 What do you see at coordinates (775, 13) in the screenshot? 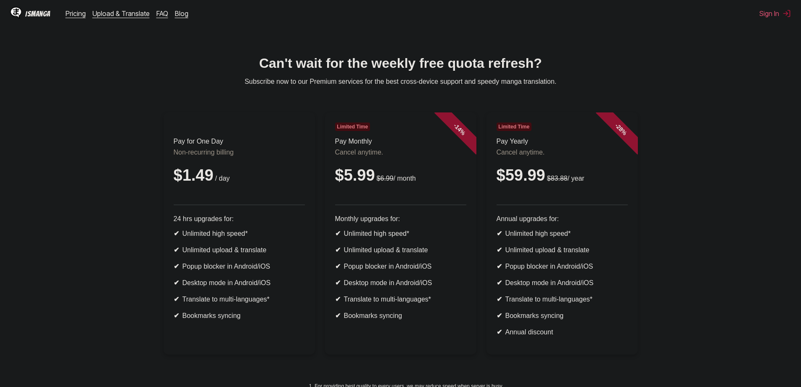
I see `button: Sign In` at bounding box center [775, 13].